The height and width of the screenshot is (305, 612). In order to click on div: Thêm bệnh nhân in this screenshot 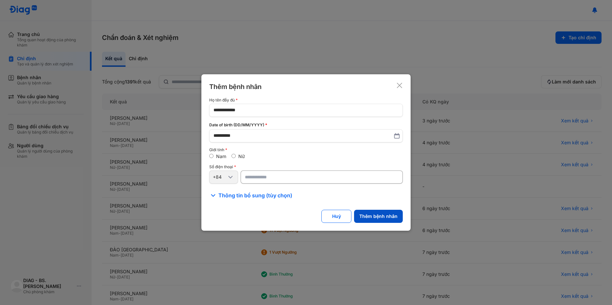, I will do `click(235, 87)`.